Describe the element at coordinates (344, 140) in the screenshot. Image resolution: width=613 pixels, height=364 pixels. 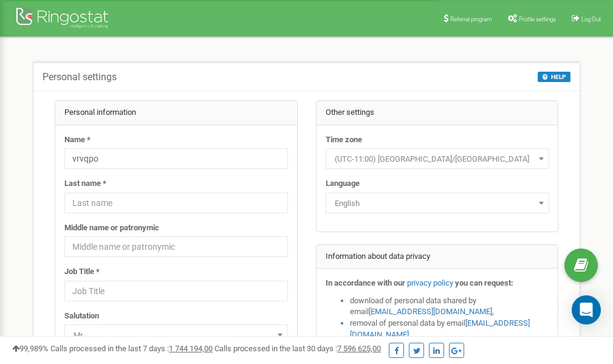
I see `label: Time zone` at that location.